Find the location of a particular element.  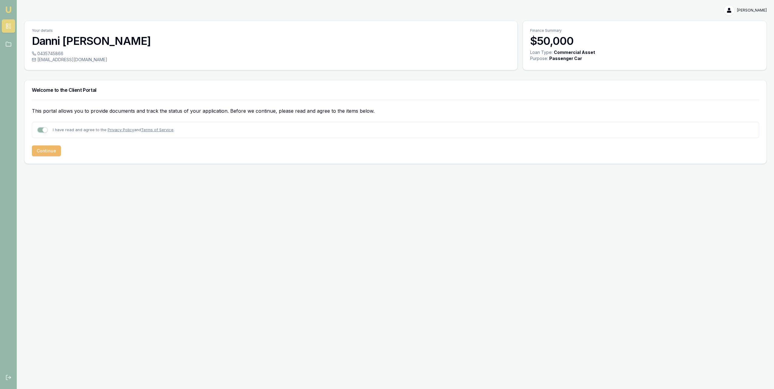

h3: Welcome to the Client Portal is located at coordinates (395, 90).